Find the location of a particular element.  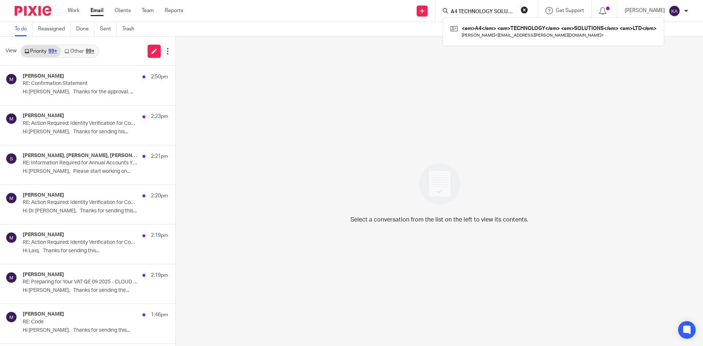

a: Priority99+ is located at coordinates (41, 51).